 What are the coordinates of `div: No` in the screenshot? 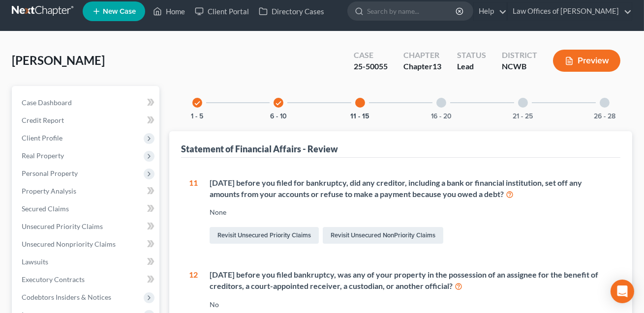 It's located at (411, 305).